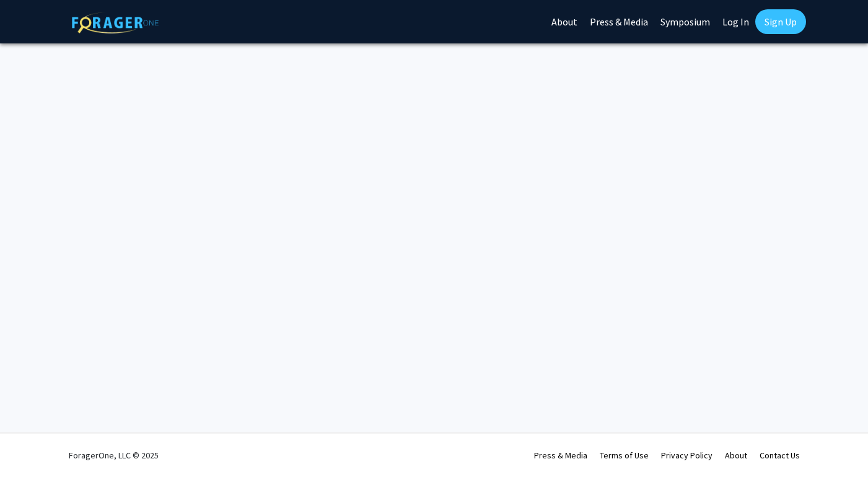 The height and width of the screenshot is (477, 868). Describe the element at coordinates (560, 455) in the screenshot. I see `a: Press & Media` at that location.